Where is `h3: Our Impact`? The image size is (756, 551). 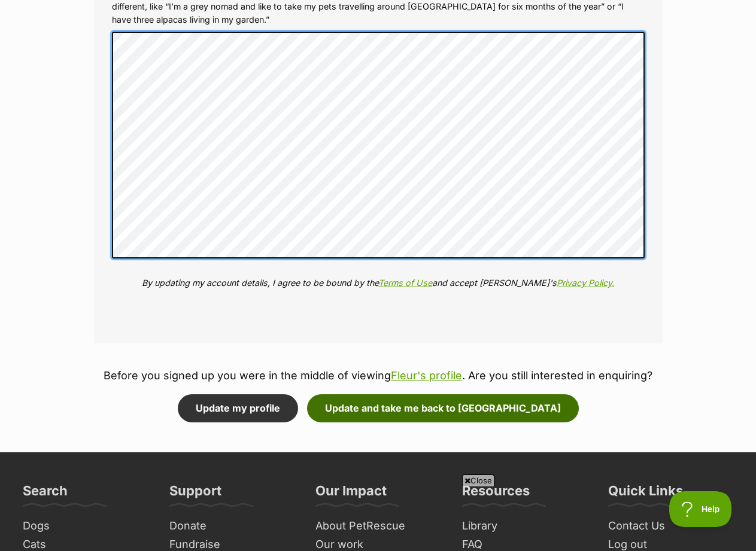 h3: Our Impact is located at coordinates (351, 494).